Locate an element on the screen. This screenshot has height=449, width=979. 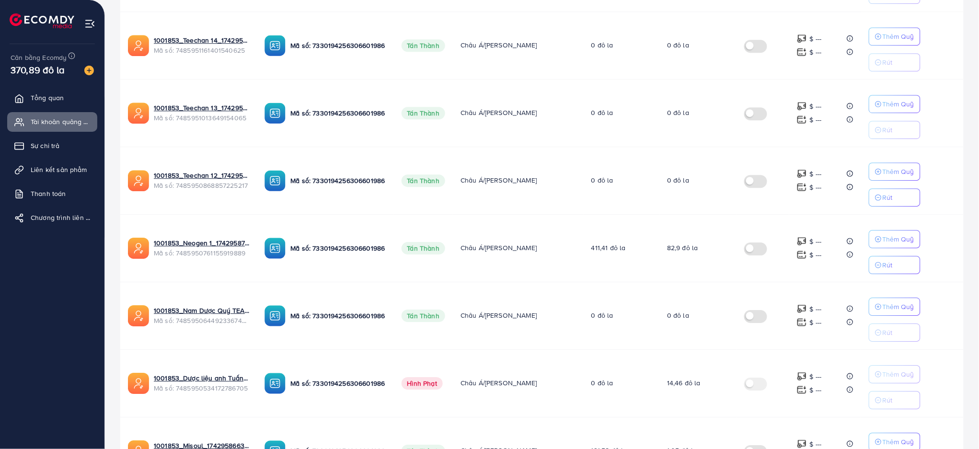
font: Mã số: 7485951161401540625 is located at coordinates (199, 50).